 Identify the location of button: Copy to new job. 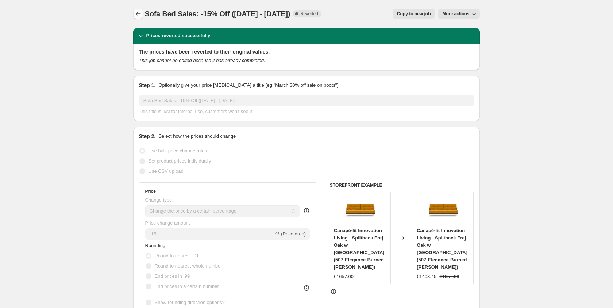
(413, 14).